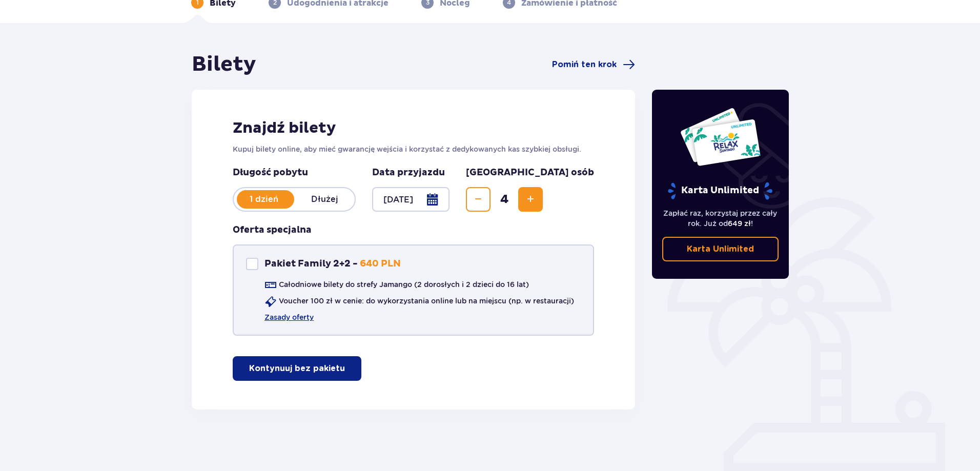  Describe the element at coordinates (504, 200) in the screenshot. I see `span: 4` at that location.